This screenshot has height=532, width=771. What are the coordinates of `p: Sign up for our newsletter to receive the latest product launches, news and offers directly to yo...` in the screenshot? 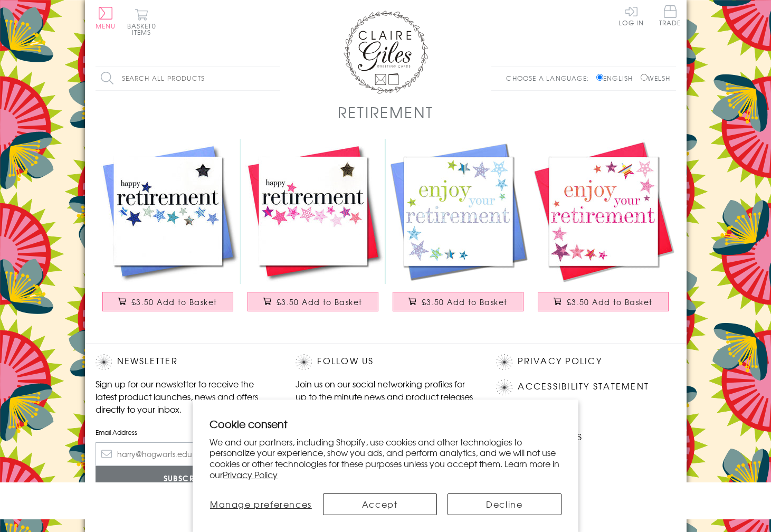 It's located at (185, 396).